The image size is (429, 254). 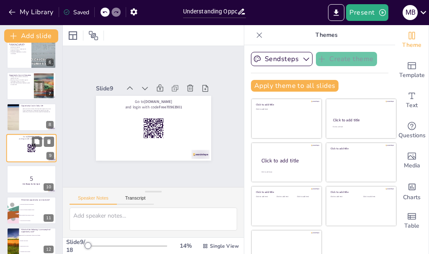 What do you see at coordinates (412, 131) in the screenshot?
I see `div: Get real-time input from your audience` at bounding box center [412, 131].